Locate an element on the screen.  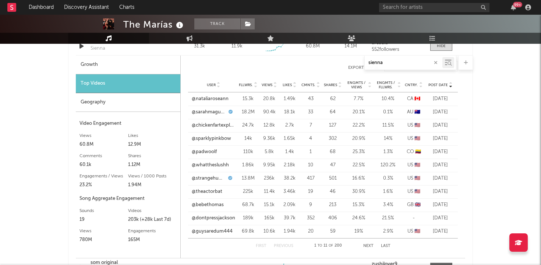
div: 46 is located at coordinates (333, 192).